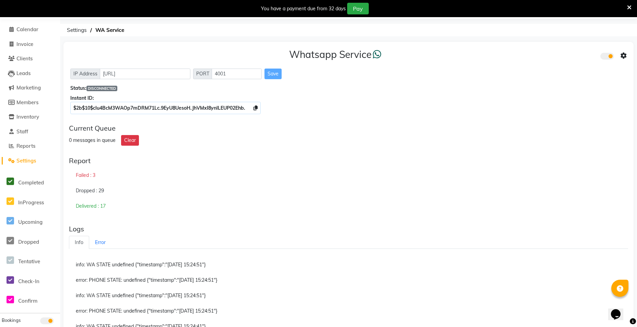 The height and width of the screenshot is (327, 637). I want to click on span: Staff, so click(22, 131).